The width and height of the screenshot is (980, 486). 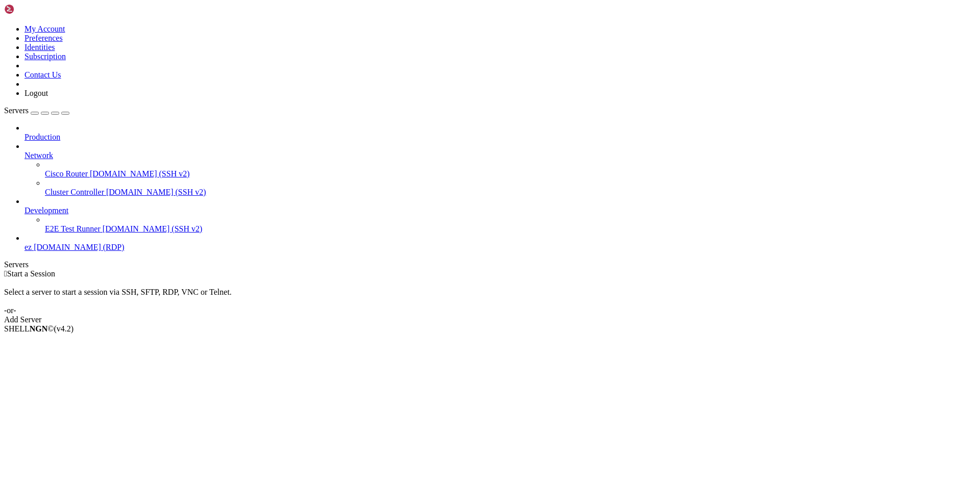 What do you see at coordinates (44, 37) in the screenshot?
I see `a: Preferences` at bounding box center [44, 37].